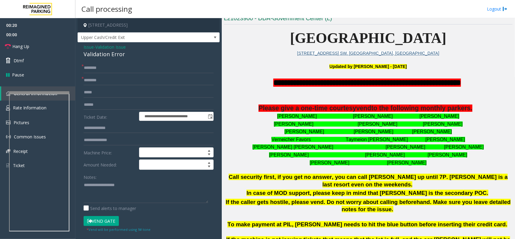  Describe the element at coordinates (149, 54) in the screenshot. I see `div: Validation Error` at that location.